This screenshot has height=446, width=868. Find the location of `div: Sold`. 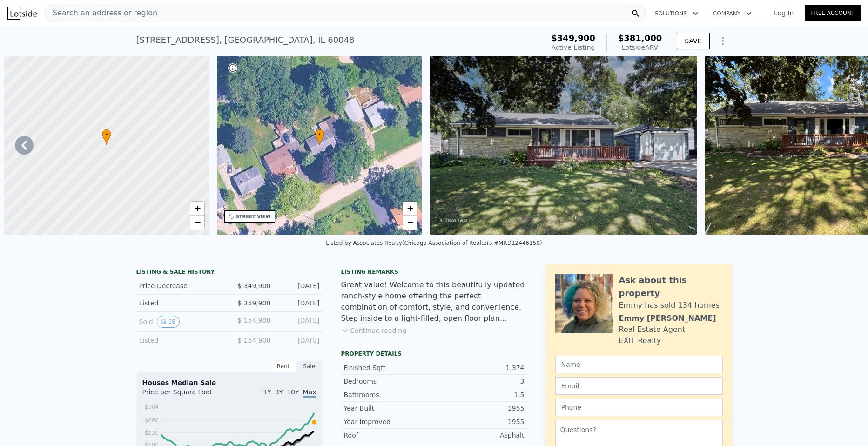

div: Sold is located at coordinates (181, 322).